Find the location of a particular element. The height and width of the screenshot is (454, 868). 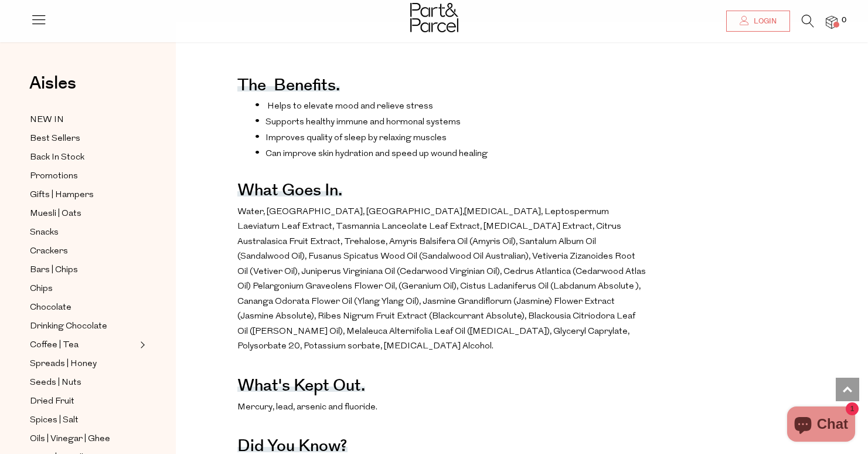

a: Chocolate is located at coordinates (83, 307).